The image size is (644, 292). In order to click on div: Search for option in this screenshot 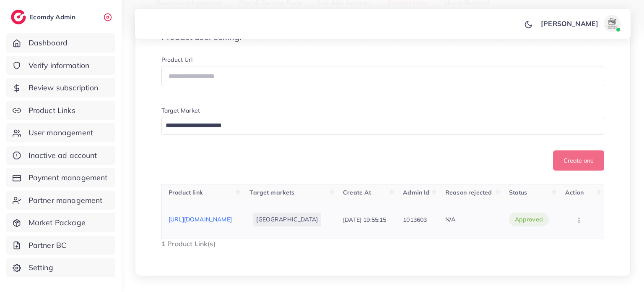, I will do `click(382, 125)`.